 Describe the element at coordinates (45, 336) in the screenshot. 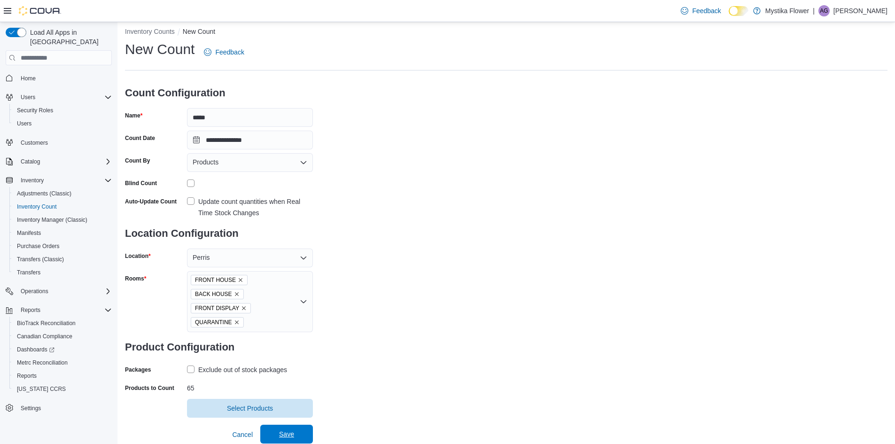

I see `a: Canadian Compliance` at that location.